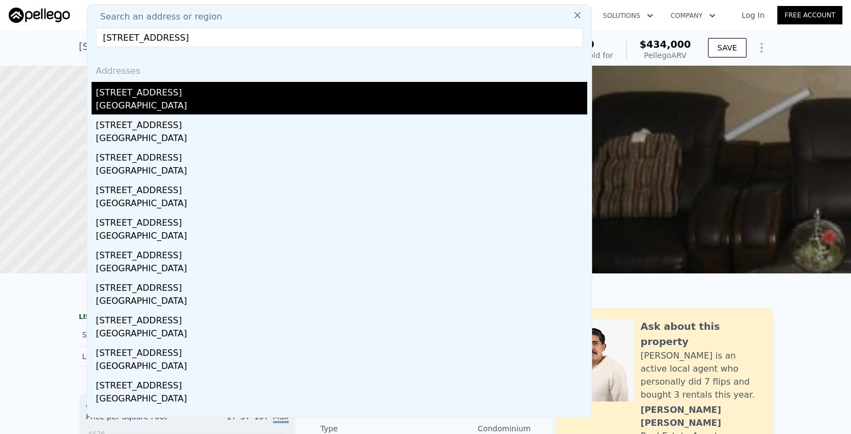  Describe the element at coordinates (187, 405) in the screenshot. I see `div: Condominiums Median Sale` at that location.